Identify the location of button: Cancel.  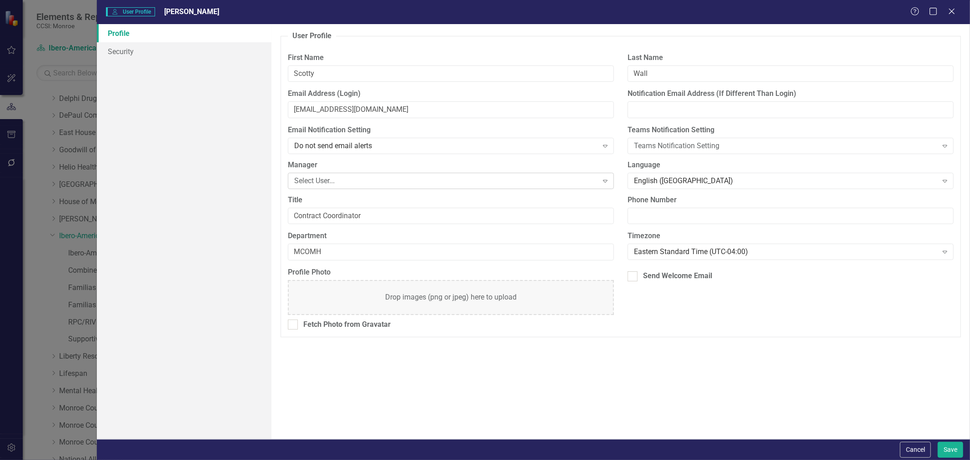
(915, 450).